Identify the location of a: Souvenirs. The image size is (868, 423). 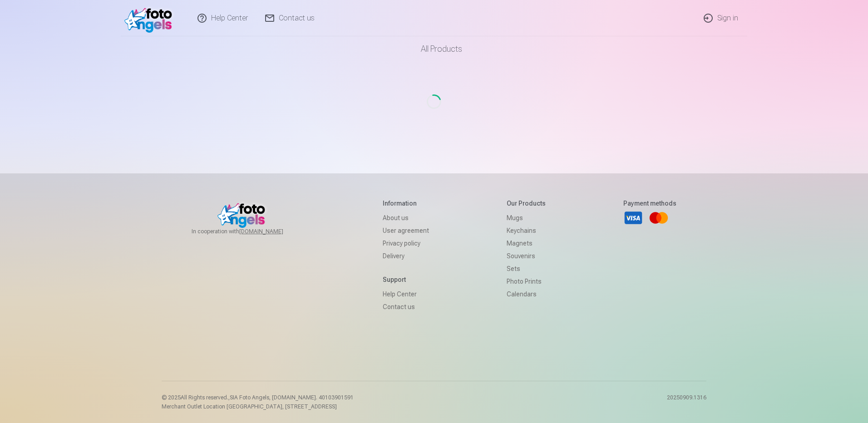
(526, 256).